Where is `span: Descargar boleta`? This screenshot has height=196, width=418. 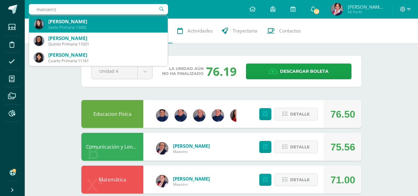
span: Descargar boleta is located at coordinates (304, 71).